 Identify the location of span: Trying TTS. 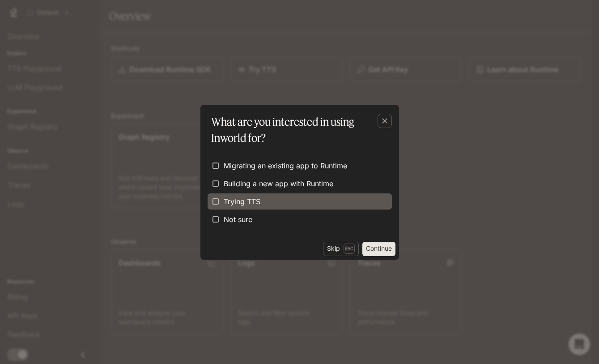
(242, 202).